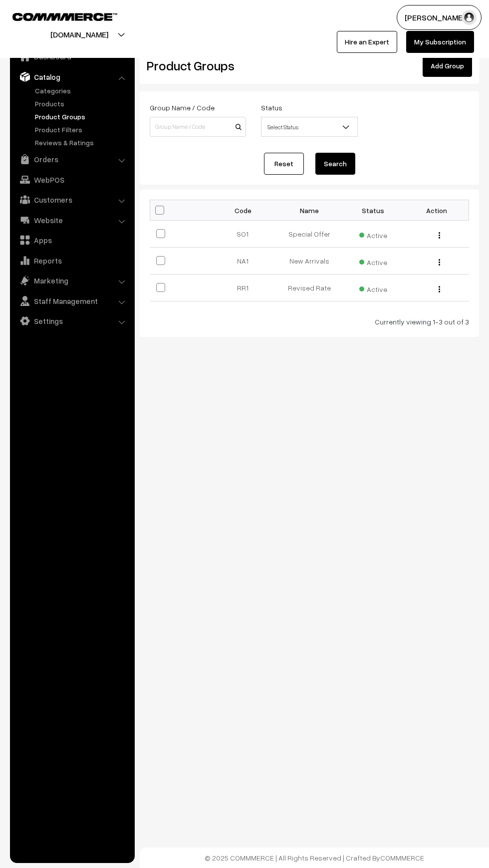 The height and width of the screenshot is (868, 489). Describe the element at coordinates (72, 321) in the screenshot. I see `a: Settings` at that location.